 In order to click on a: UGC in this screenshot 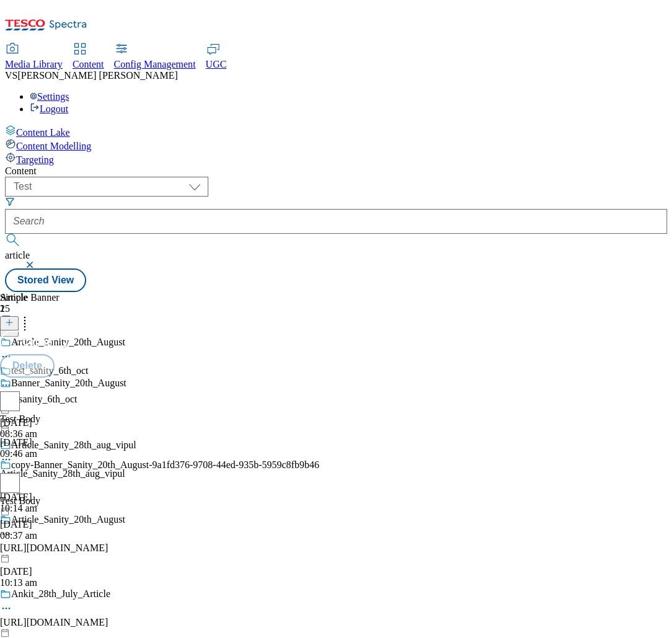, I will do `click(217, 57)`.